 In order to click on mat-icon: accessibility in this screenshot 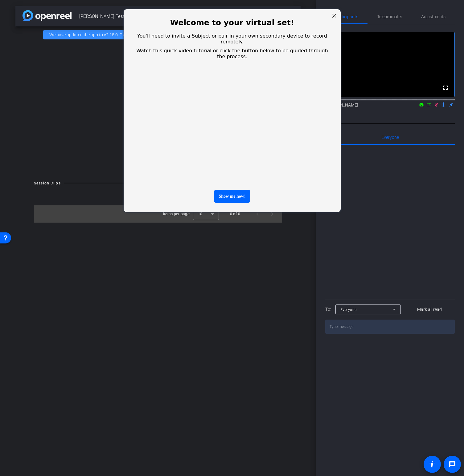, I will do `click(432, 465)`.